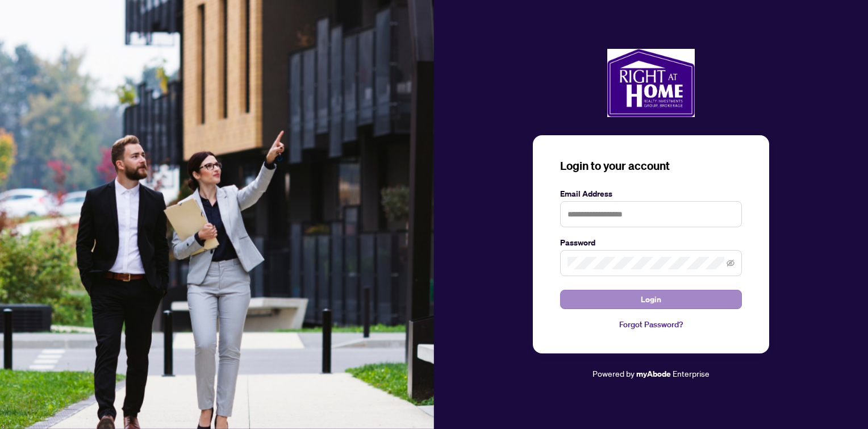 The image size is (868, 429). I want to click on h3: Login to your account, so click(651, 166).